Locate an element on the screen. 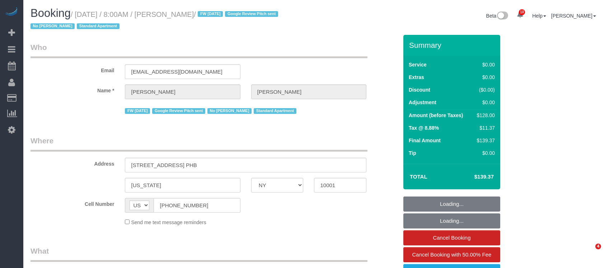 This screenshot has height=268, width=605. div: $11.37 is located at coordinates (485, 128).